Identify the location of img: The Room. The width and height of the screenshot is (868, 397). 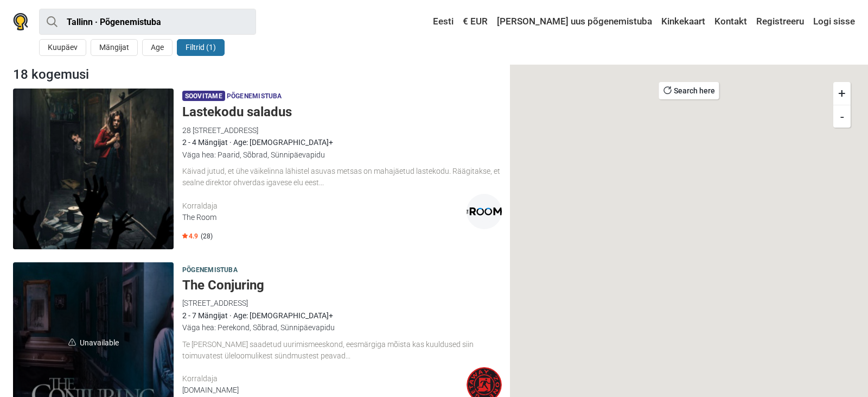
(484, 212).